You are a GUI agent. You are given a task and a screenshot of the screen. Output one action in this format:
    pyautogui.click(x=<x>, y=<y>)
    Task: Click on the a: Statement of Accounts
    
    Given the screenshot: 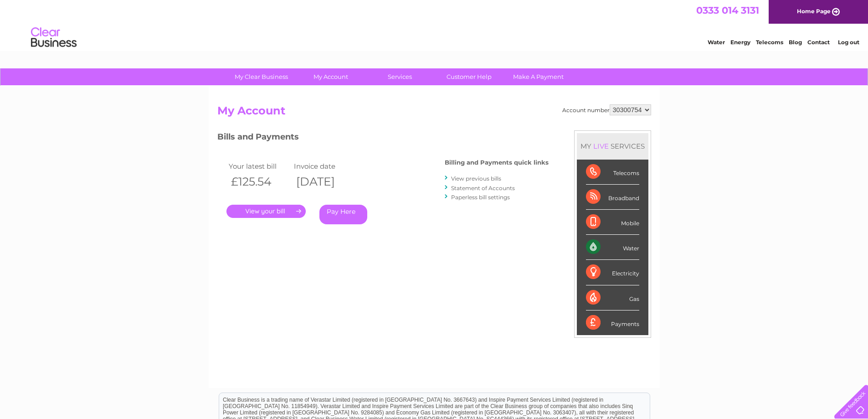 What is the action you would take?
    pyautogui.click(x=483, y=188)
    